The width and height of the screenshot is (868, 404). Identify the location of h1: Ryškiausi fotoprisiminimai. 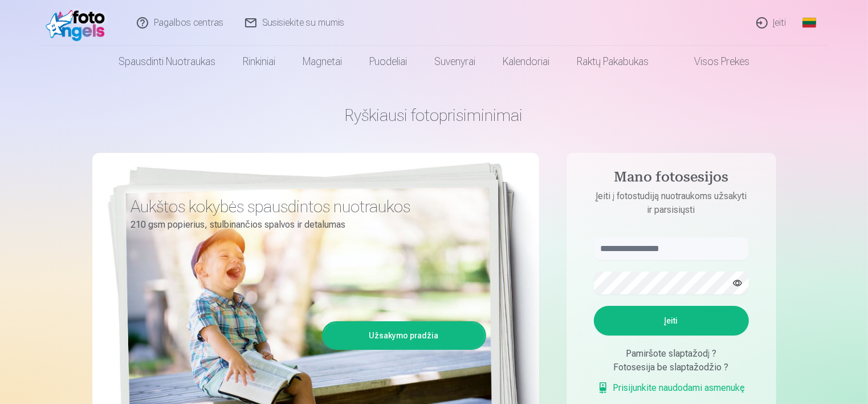
(434, 115).